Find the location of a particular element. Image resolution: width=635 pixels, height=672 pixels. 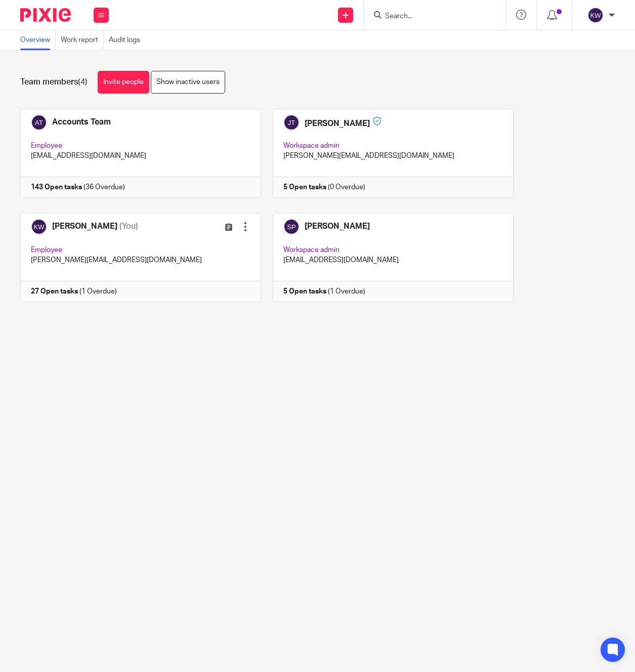

input: Search is located at coordinates (430, 16).